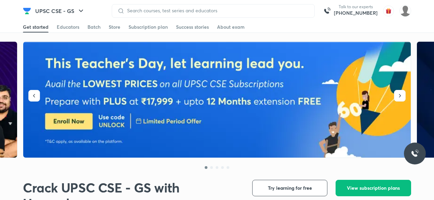 This screenshot has width=434, height=200. What do you see at coordinates (231, 27) in the screenshot?
I see `div: About exam` at bounding box center [231, 27].